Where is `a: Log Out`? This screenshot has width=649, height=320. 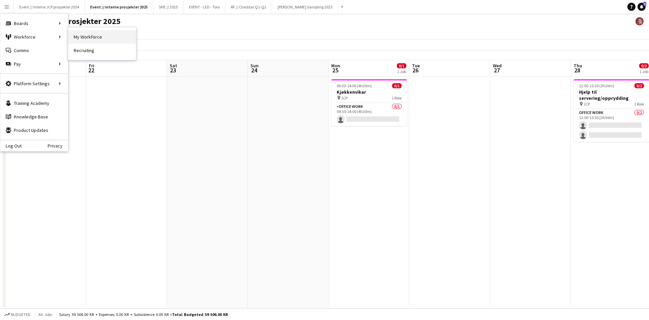 a: Log Out is located at coordinates (11, 146).